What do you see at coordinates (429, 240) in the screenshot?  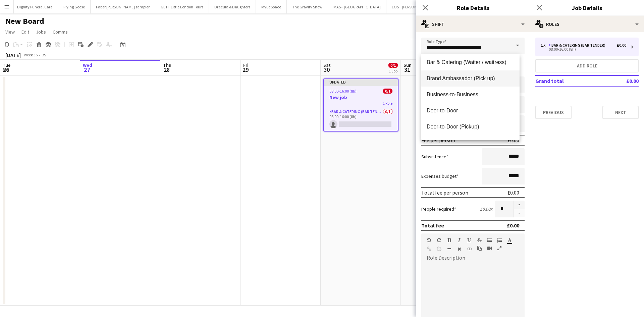 I see `button: Undo` at bounding box center [429, 240].